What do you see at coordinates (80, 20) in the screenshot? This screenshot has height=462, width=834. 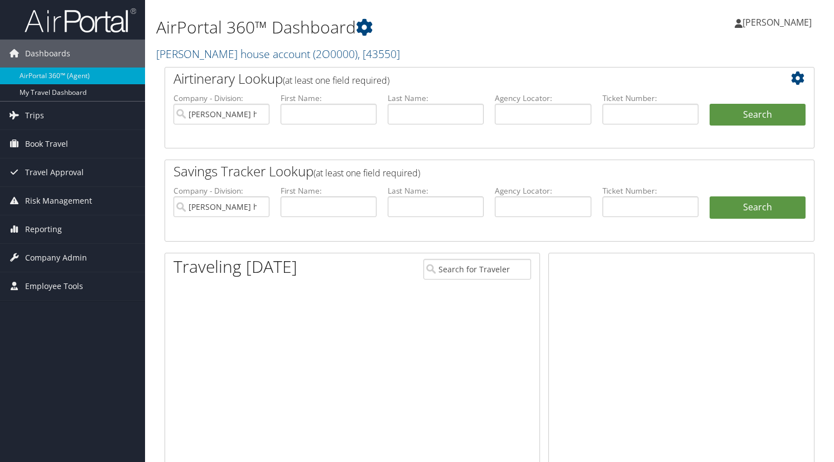 I see `img: airportal-logo.png` at bounding box center [80, 20].